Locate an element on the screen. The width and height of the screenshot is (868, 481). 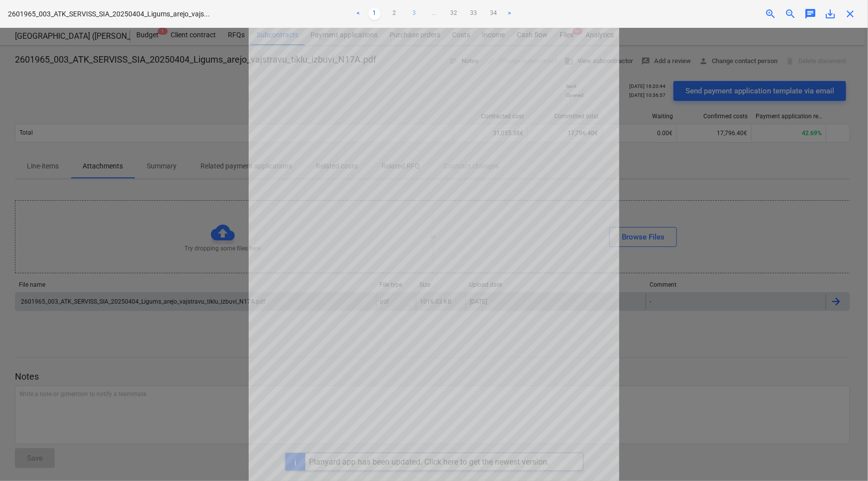
a: Page 33 is located at coordinates (474, 14).